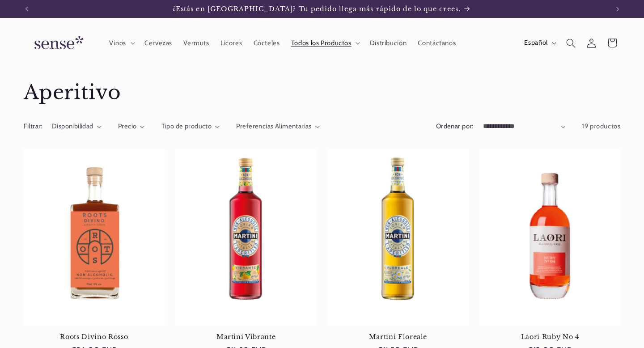  What do you see at coordinates (246, 337) in the screenshot?
I see `a: Martini Vibrante` at bounding box center [246, 337].